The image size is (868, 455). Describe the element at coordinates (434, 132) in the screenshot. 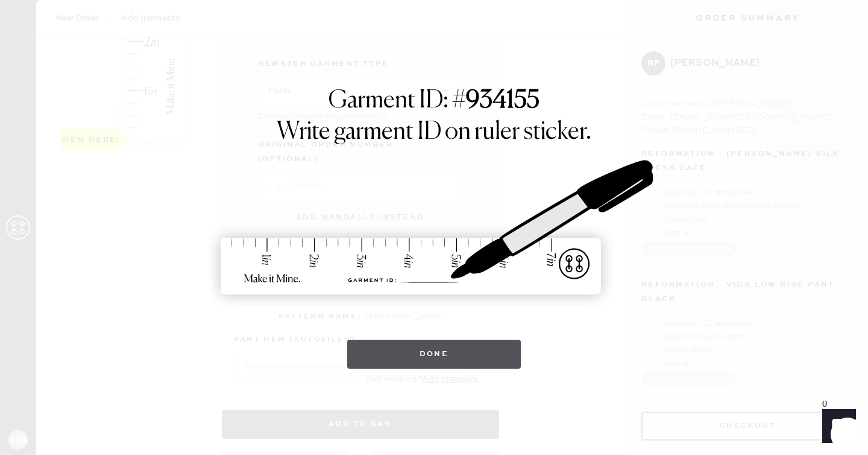

I see `h1: Write garment ID on ruler sticker.` at that location.